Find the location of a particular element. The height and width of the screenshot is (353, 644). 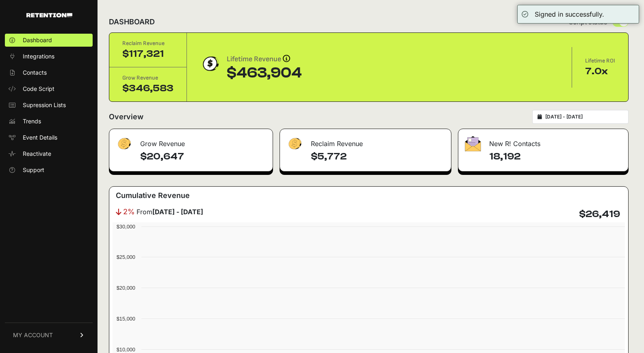

div: $346,583 is located at coordinates (148, 89).